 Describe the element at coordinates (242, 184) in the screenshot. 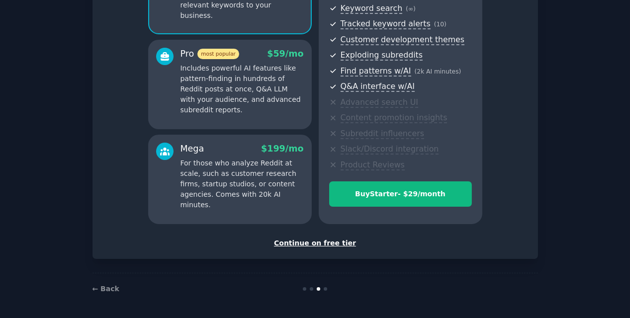

I see `p: For those who analyze Reddit at scale, such as customer research firms, startup studios, or conte...` at that location.